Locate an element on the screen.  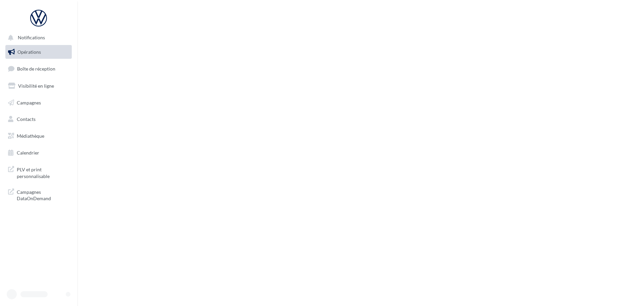
span: Médiathèque is located at coordinates (31, 136).